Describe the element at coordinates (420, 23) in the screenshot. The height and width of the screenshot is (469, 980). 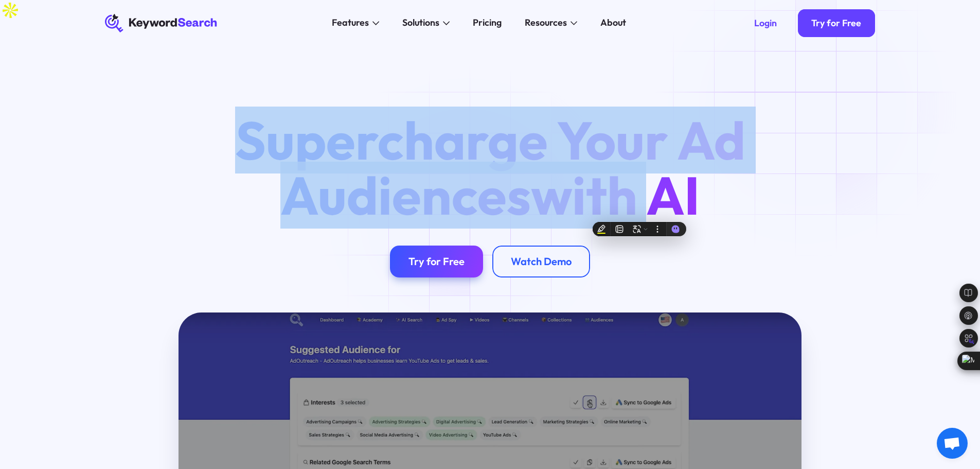
I see `div: Solutions` at that location.